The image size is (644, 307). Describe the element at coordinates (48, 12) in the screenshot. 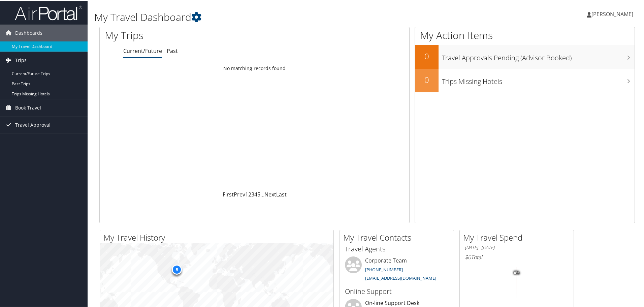

I see `img: airportal-logo.png` at that location.